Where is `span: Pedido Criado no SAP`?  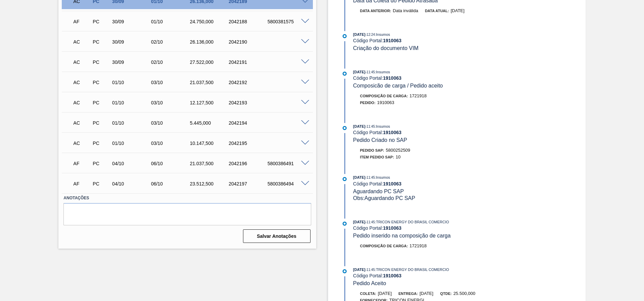 span: Pedido Criado no SAP is located at coordinates (380, 140).